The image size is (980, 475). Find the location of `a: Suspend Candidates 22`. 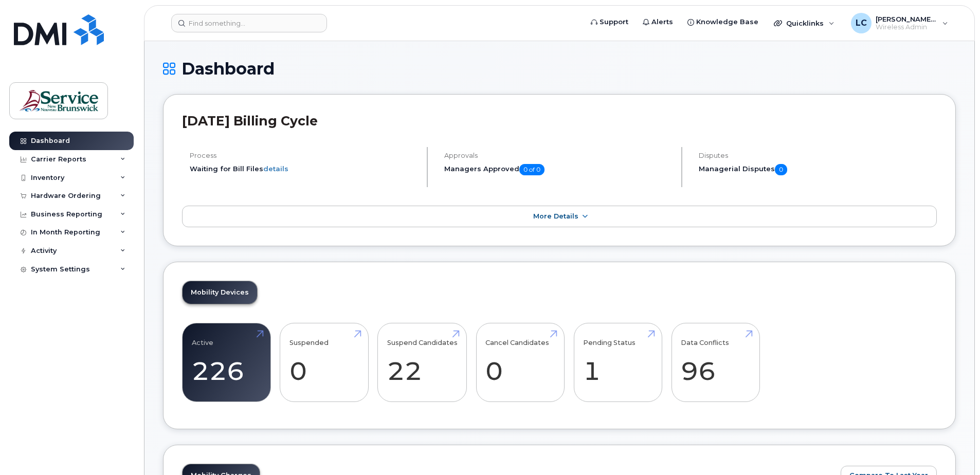

a: Suspend Candidates 22 is located at coordinates (422, 362).